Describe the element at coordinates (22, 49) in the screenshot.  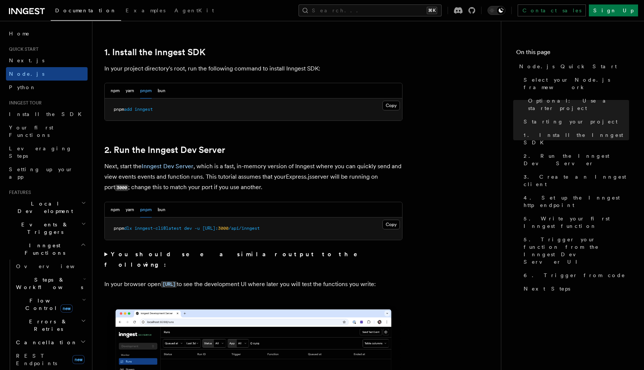
I see `span: Quick start` at that location.